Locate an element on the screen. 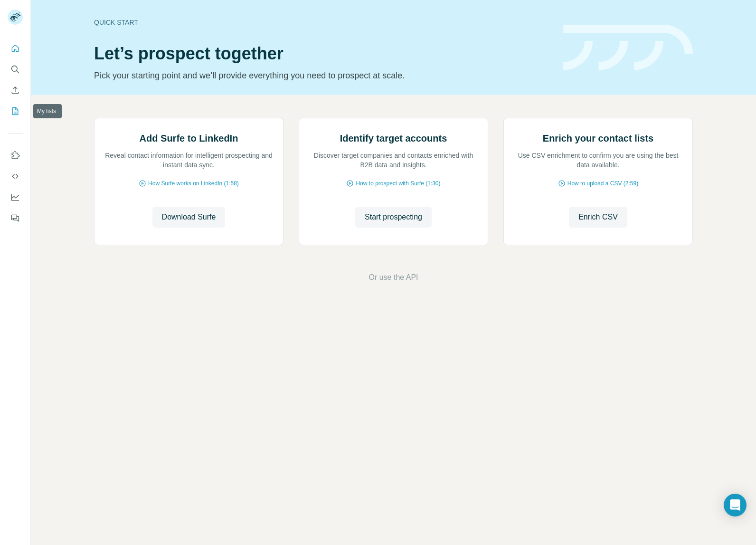 This screenshot has width=756, height=545. button: Or use the API is located at coordinates (393, 277).